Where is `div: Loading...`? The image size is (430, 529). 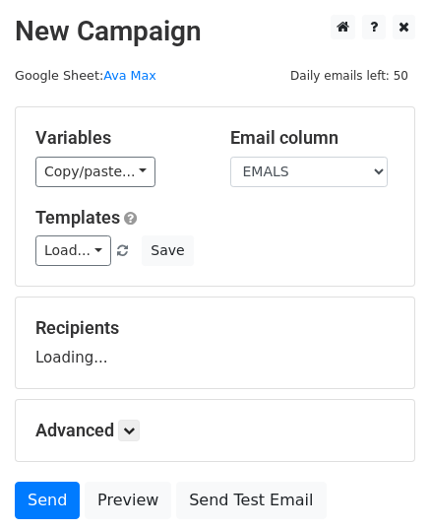 div: Loading... is located at coordinates (215, 343).